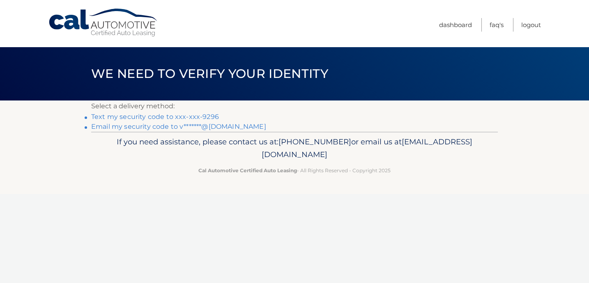 The height and width of the screenshot is (283, 589). What do you see at coordinates (531, 25) in the screenshot?
I see `a: Logout` at bounding box center [531, 25].